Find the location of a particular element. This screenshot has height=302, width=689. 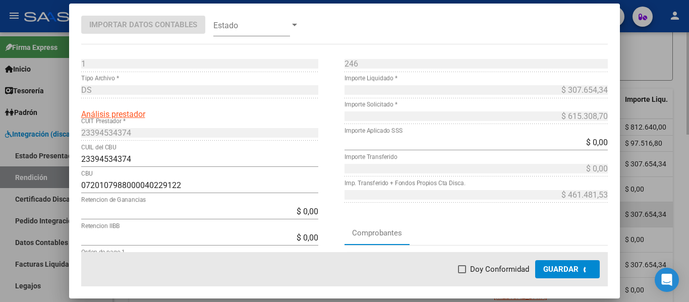

span: Guardar is located at coordinates (561, 269).